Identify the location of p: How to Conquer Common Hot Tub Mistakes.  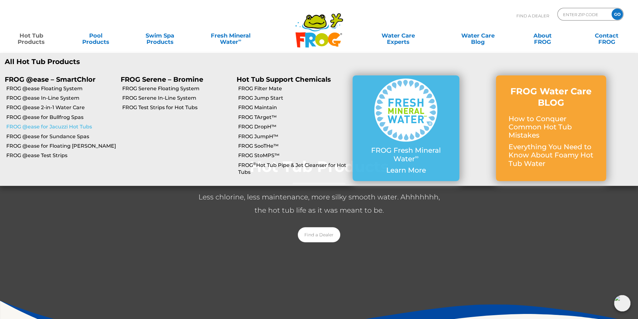
(551, 127).